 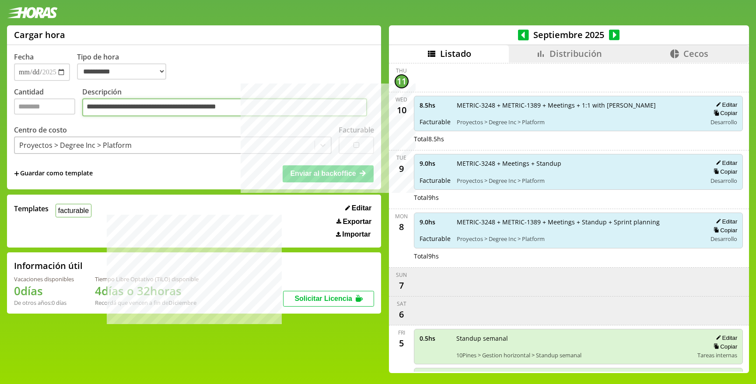 I want to click on div: Recordá que vencen a fin de, so click(x=146, y=303).